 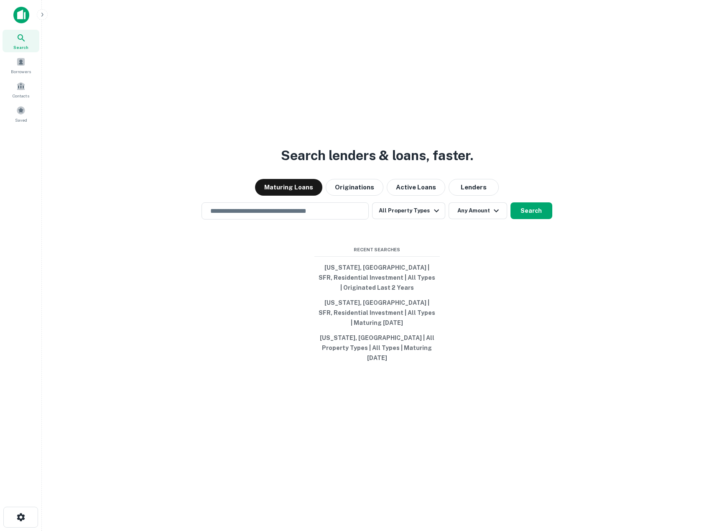 I want to click on a: Contacts, so click(x=21, y=89).